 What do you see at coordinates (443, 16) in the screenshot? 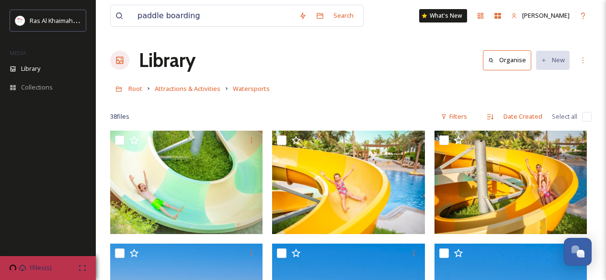
I see `div: What's New` at bounding box center [443, 16].